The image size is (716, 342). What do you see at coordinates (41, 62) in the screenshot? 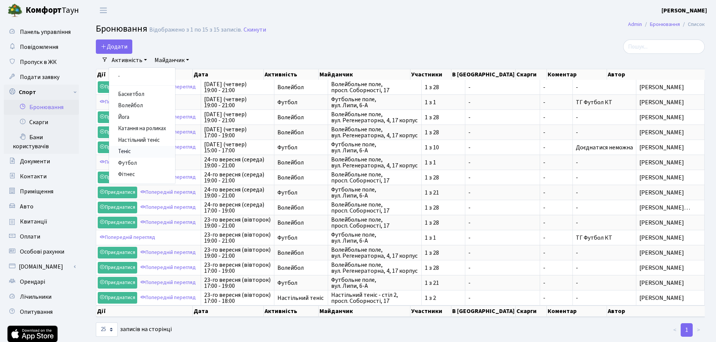
I see `a: Пропуск в ЖК` at bounding box center [41, 62].